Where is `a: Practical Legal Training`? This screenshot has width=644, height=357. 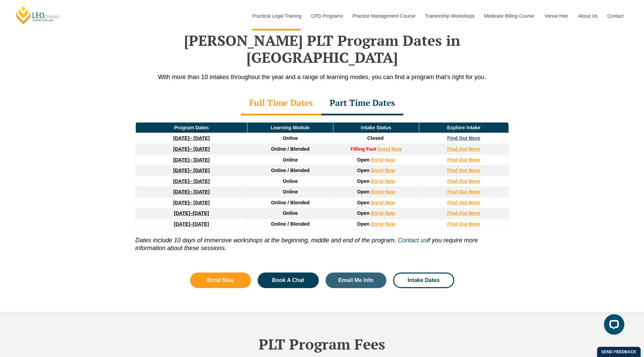
a: Practical Legal Training is located at coordinates (276, 16).